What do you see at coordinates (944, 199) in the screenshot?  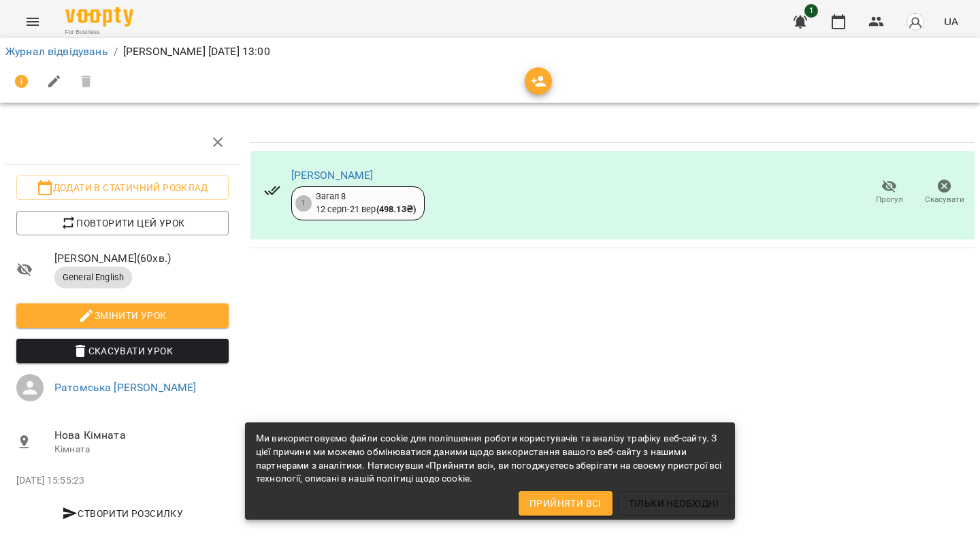 I see `span: Скасувати` at bounding box center [944, 199].